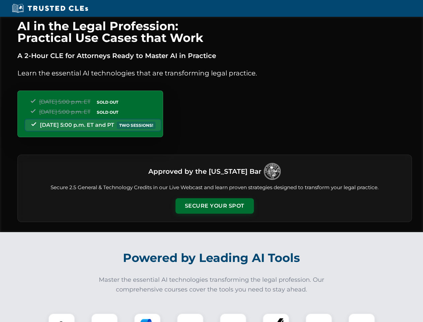  Describe the element at coordinates (215, 73) in the screenshot. I see `p: Learn the essential AI technologies that are transforming legal practice.` at that location.